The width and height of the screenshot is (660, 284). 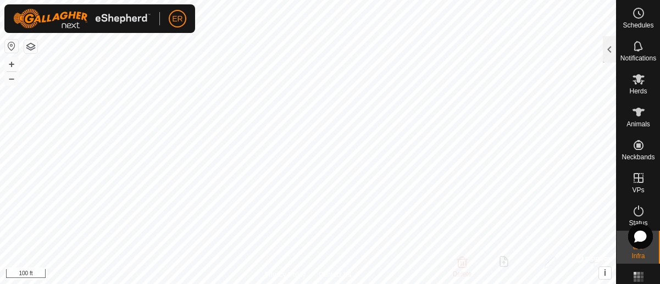 What do you see at coordinates (638, 25) in the screenshot?
I see `span: Schedules` at bounding box center [638, 25].